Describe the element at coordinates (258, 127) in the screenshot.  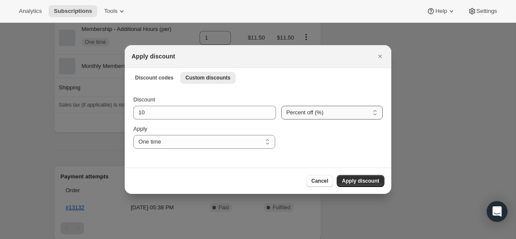
I see `div: Custom discounts` at that location.